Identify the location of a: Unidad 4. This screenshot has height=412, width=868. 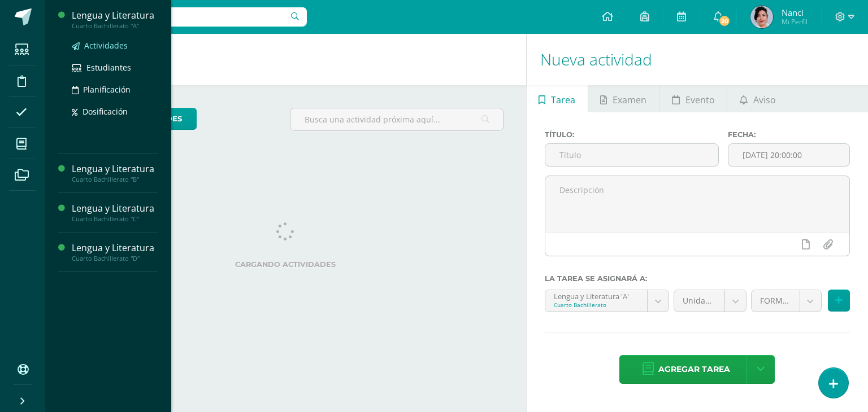
(710, 301).